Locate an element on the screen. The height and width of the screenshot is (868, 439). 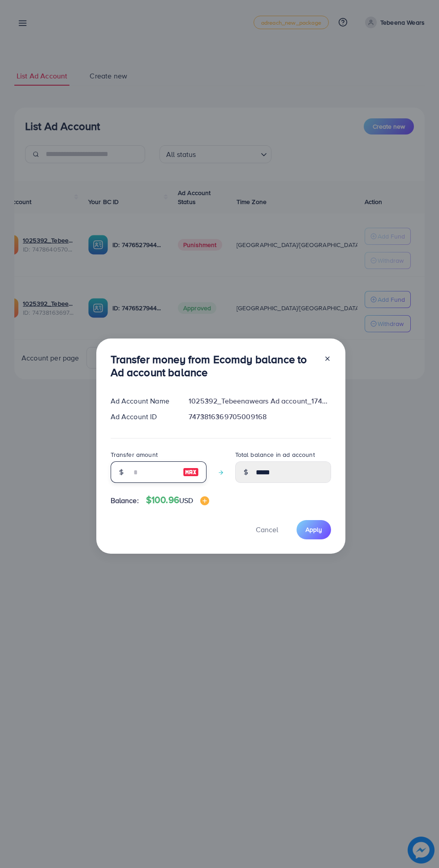
h3: Transfer money from Ecomdy balance to Ad account balance is located at coordinates (214, 366).